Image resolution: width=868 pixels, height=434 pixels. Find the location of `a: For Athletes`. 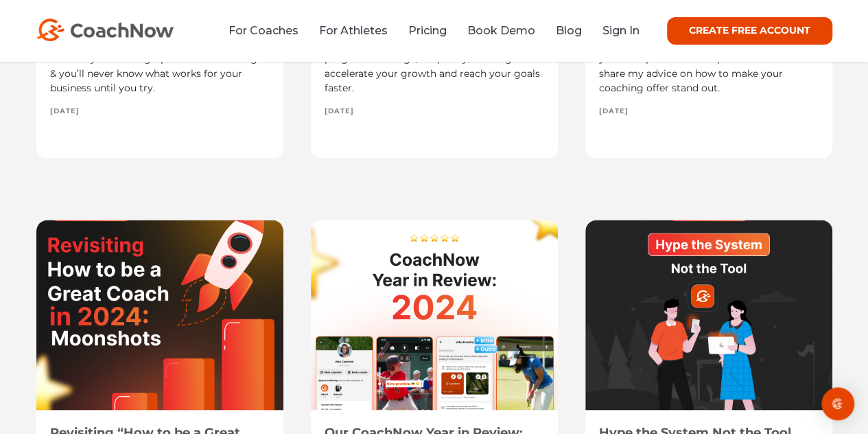

a: For Athletes is located at coordinates (354, 30).